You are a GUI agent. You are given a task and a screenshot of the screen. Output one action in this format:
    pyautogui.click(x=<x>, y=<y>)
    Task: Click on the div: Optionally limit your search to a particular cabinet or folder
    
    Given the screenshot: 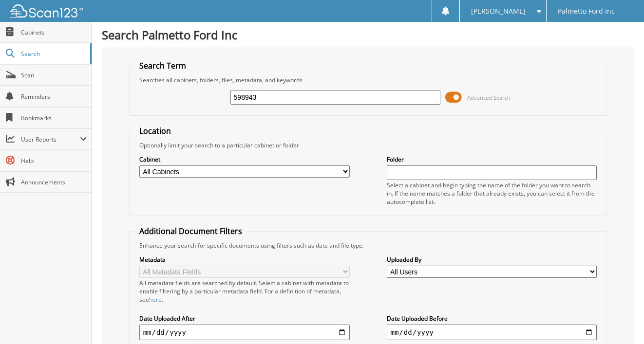 What is the action you would take?
    pyautogui.click(x=368, y=145)
    